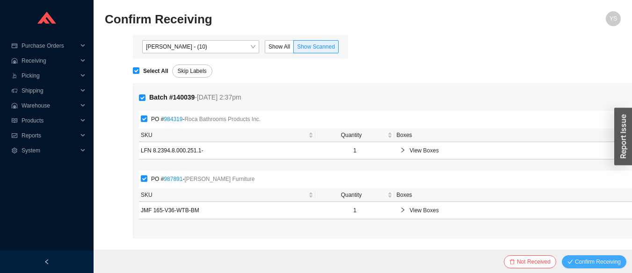 The image size is (632, 273). Describe the element at coordinates (47, 262) in the screenshot. I see `span: left` at that location.